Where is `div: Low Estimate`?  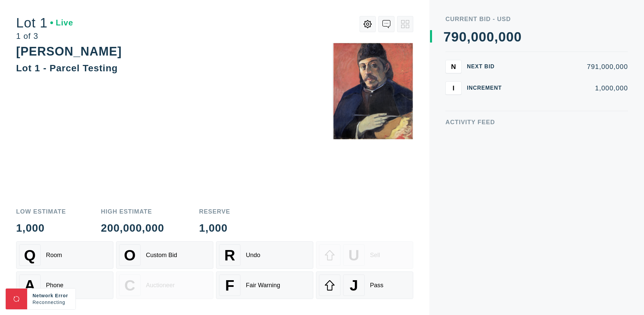
div: Low Estimate is located at coordinates (41, 212).